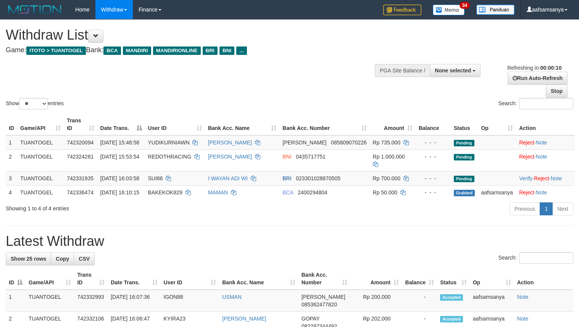 Image resolution: width=579 pixels, height=327 pixels. Describe the element at coordinates (11, 143) in the screenshot. I see `td: 1` at that location.